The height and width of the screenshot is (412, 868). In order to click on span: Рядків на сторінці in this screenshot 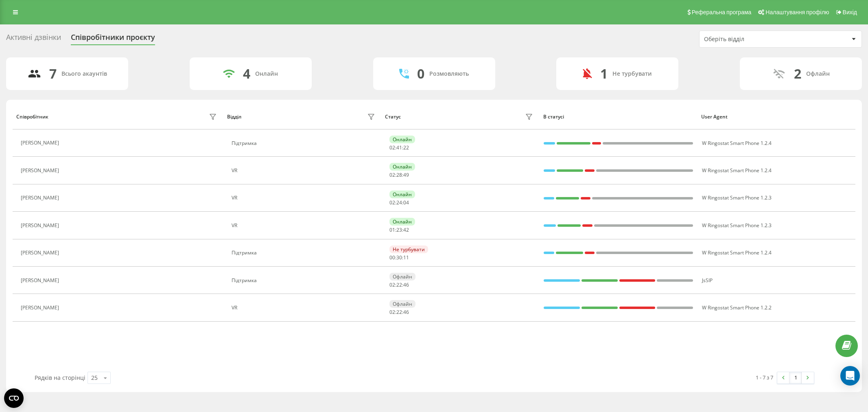, I will do `click(60, 378)`.